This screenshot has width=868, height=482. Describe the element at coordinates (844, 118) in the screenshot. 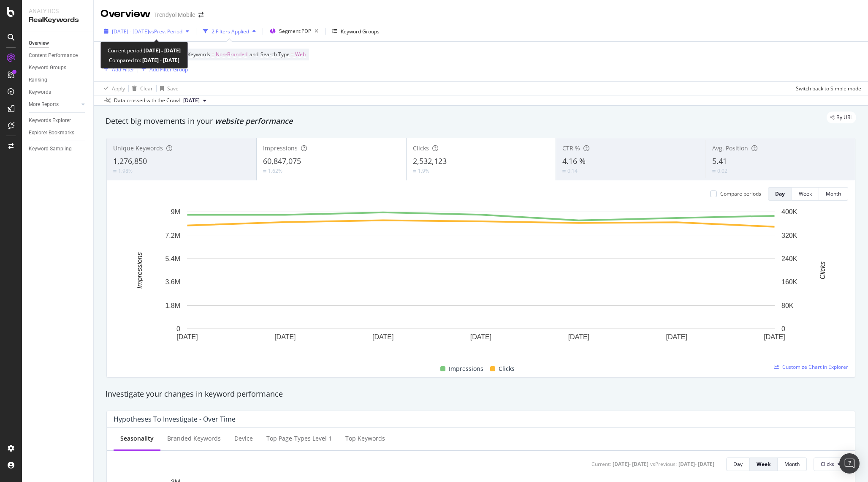

I see `span: By URL` at that location.